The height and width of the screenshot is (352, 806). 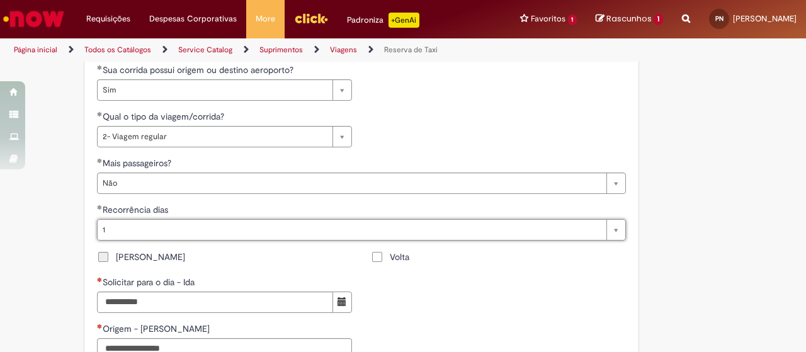 I want to click on a: Reserva de Taxi, so click(x=410, y=50).